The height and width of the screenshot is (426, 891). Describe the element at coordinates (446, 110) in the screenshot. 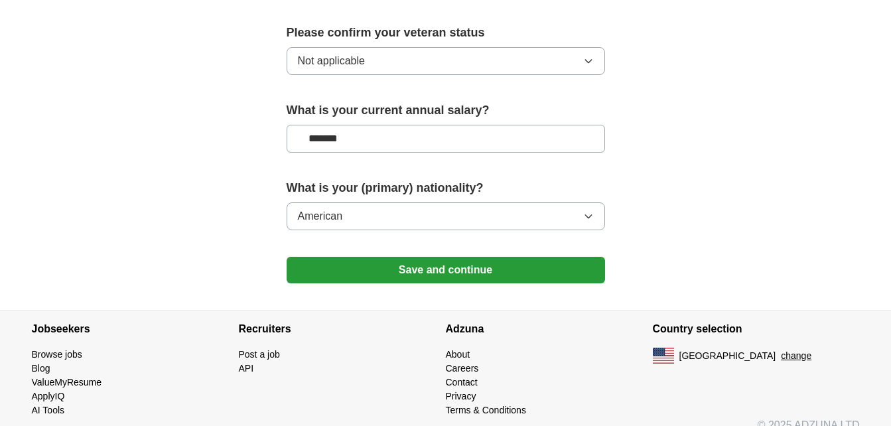

I see `label: What is your current annual salary?` at that location.